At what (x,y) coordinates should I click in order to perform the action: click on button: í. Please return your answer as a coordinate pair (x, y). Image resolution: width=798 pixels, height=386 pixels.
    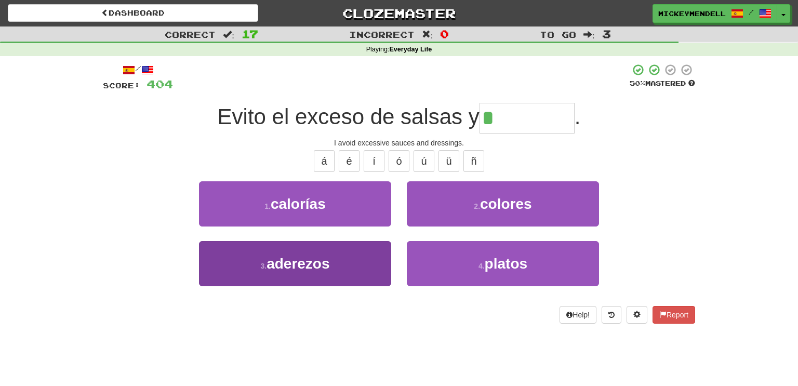
    Looking at the image, I should click on (374, 161).